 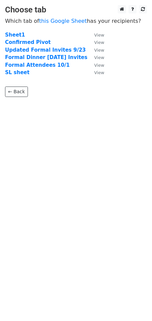 I want to click on strong: Confirmed Pivot, so click(x=28, y=42).